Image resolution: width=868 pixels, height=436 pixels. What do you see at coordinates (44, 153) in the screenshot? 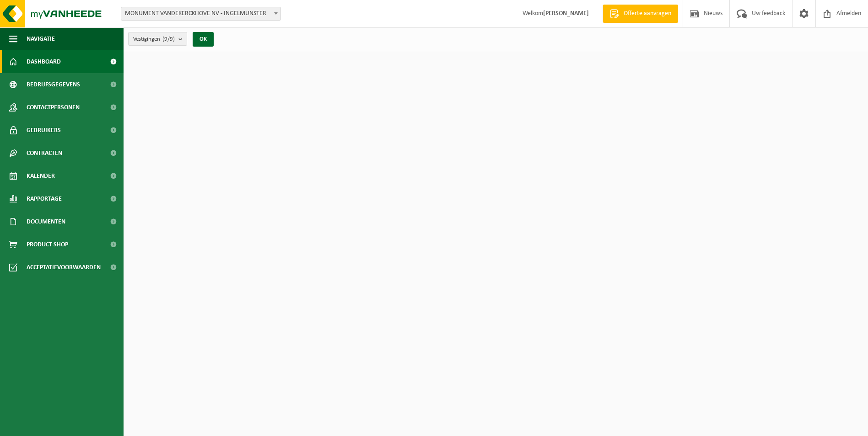
I see `span: Contracten` at bounding box center [44, 153].